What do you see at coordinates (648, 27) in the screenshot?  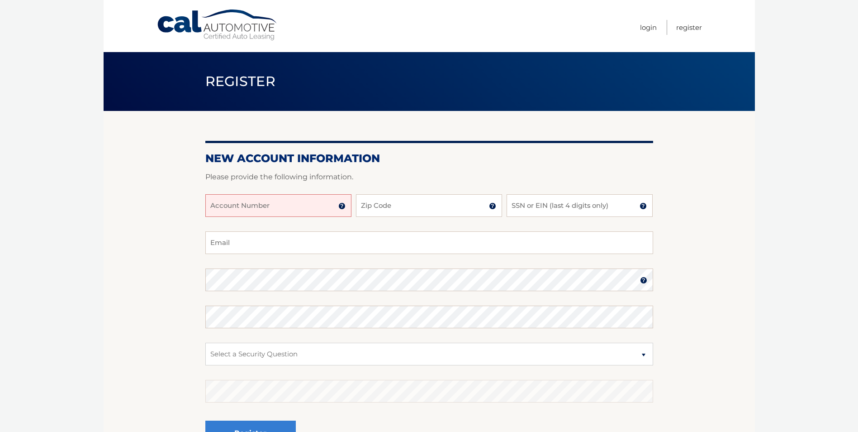 I see `a: Login` at bounding box center [648, 27].